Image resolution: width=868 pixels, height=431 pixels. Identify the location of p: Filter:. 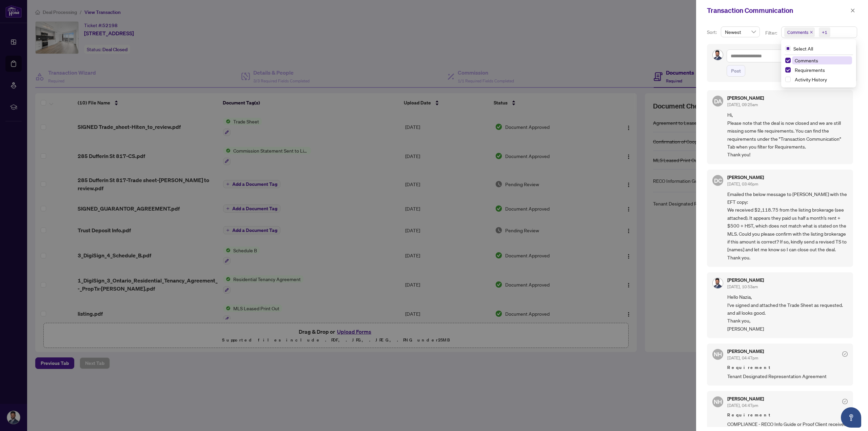
(772, 33).